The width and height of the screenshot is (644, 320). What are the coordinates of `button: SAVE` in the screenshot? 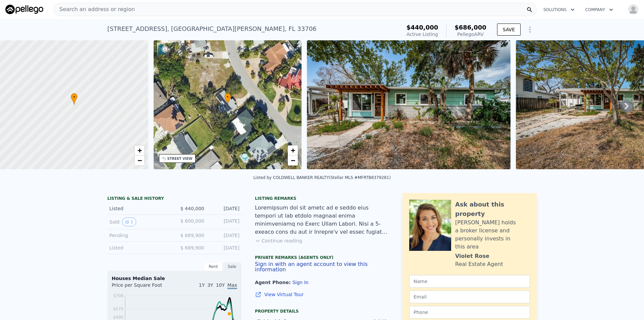 It's located at (509, 29).